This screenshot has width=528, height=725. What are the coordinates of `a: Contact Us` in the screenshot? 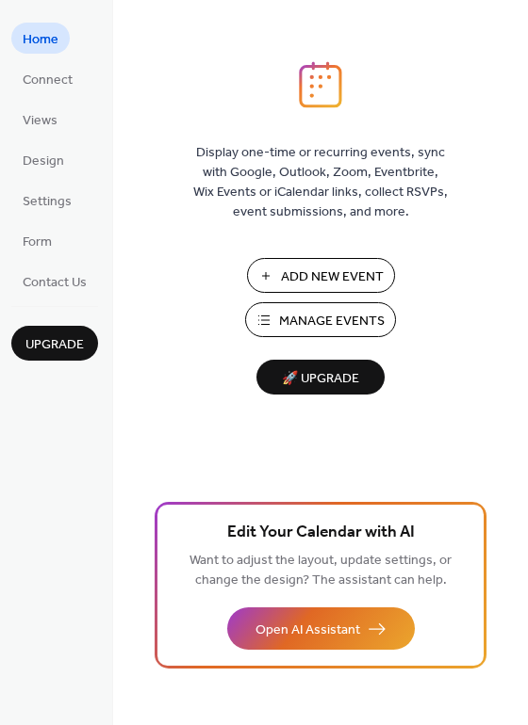 It's located at (55, 281).